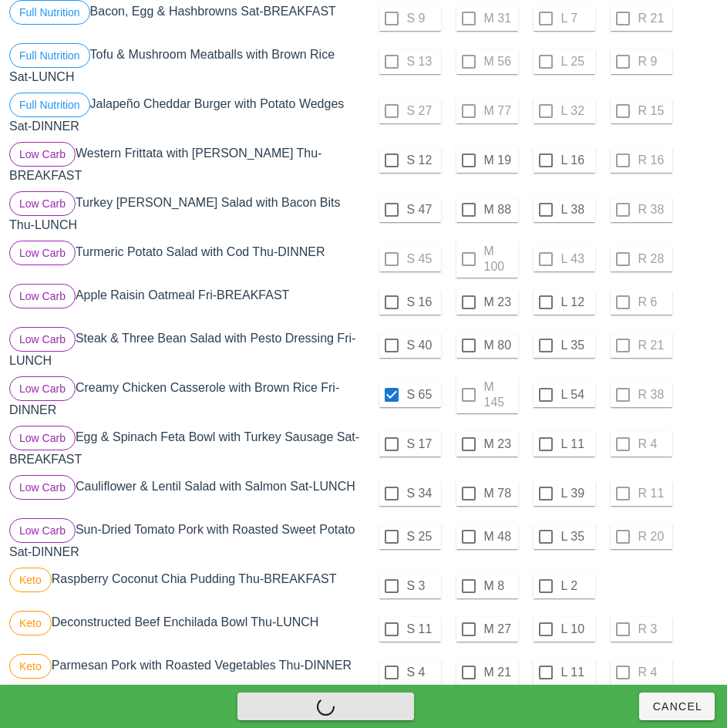 The height and width of the screenshot is (728, 727). I want to click on label: M 8, so click(499, 586).